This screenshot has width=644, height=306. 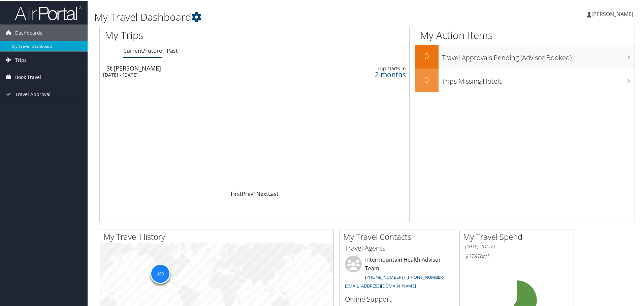 What do you see at coordinates (538, 79) in the screenshot?
I see `h3: Trips Missing Hotels` at bounding box center [538, 79].